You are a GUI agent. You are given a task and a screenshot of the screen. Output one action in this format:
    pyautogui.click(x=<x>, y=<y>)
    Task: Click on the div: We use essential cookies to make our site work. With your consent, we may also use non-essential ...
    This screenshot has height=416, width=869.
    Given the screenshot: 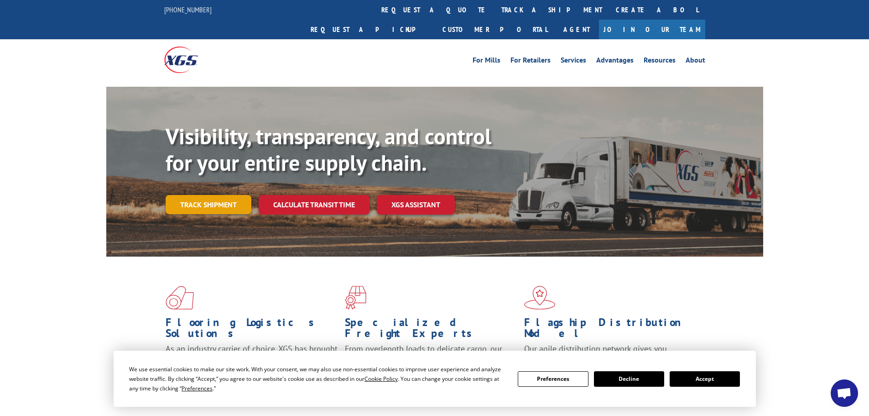 What is the action you would take?
    pyautogui.click(x=318, y=378)
    